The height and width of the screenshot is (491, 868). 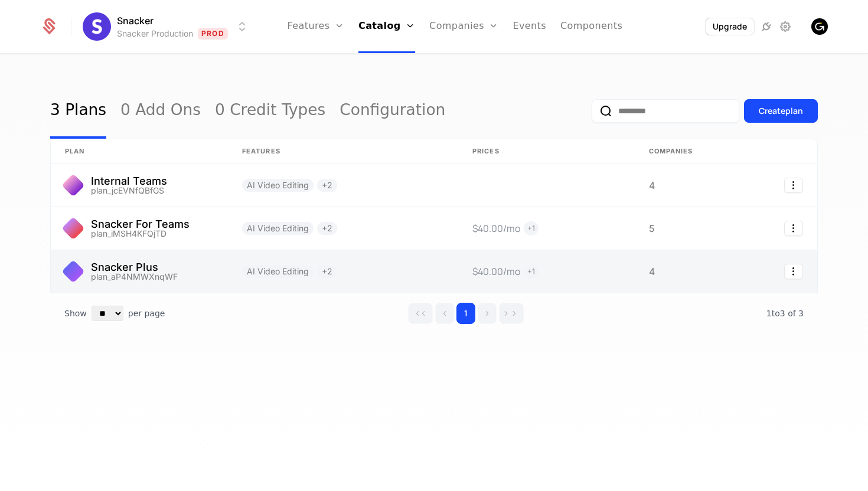 What do you see at coordinates (168, 26) in the screenshot?
I see `button: Select environment` at bounding box center [168, 26].